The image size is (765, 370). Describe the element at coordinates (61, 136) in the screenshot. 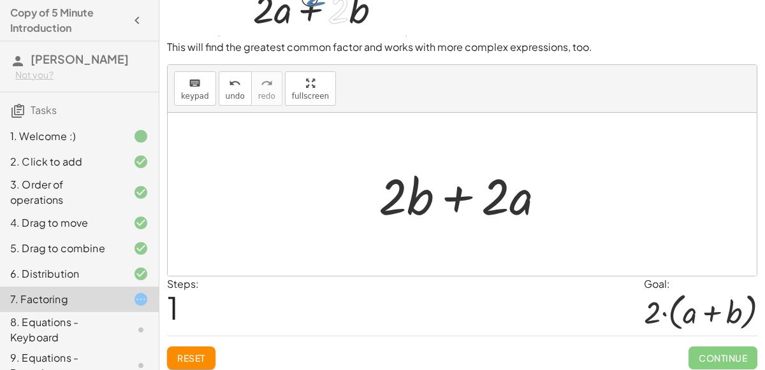

I see `div: 1. Welcome :)` at that location.